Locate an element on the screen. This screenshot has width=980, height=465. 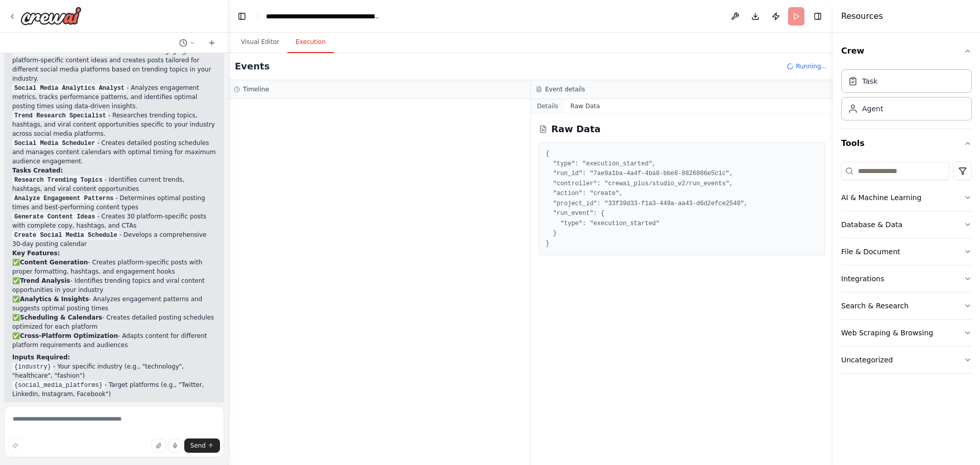
div: Task is located at coordinates (870, 81).